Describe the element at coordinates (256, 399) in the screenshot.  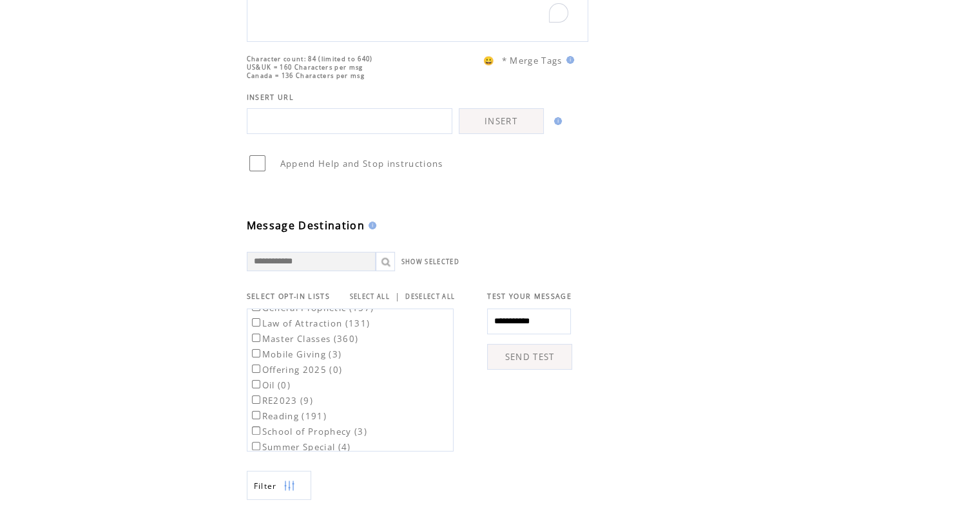
I see `input: RE2023 (9)` at that location.